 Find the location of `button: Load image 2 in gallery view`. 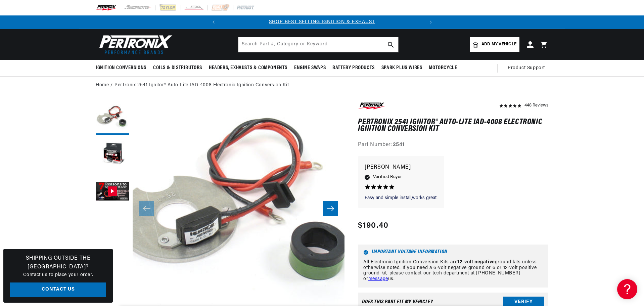

button: Load image 2 in gallery view is located at coordinates (112, 155).